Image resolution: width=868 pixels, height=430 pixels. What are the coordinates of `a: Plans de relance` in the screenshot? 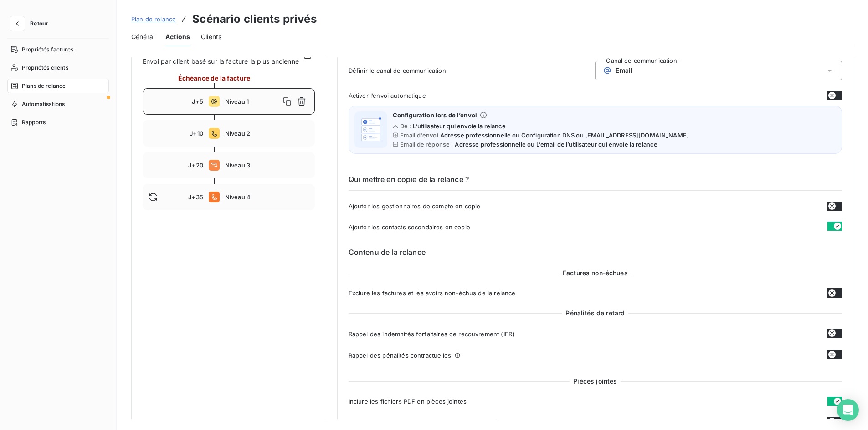 It's located at (58, 86).